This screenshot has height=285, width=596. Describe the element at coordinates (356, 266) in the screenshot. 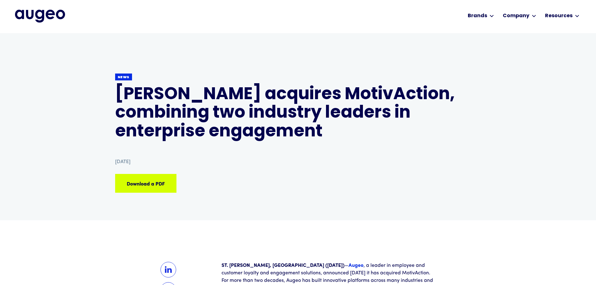

I see `strong: Augeo` at that location.